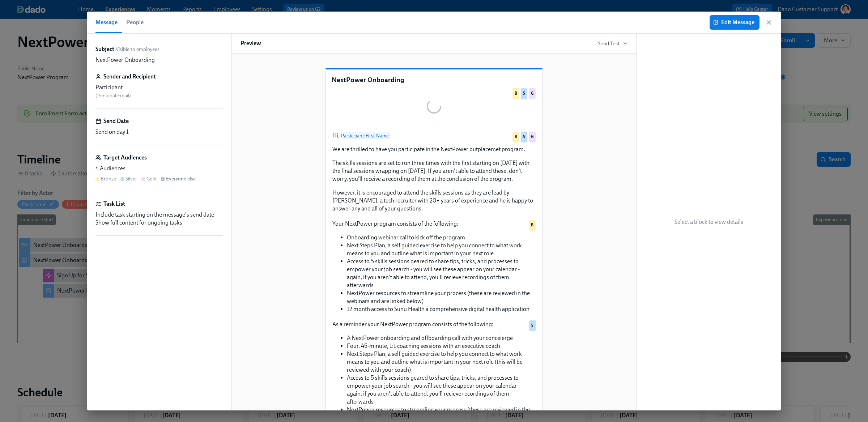 This screenshot has height=422, width=868. I want to click on div: Everyone else, so click(181, 179).